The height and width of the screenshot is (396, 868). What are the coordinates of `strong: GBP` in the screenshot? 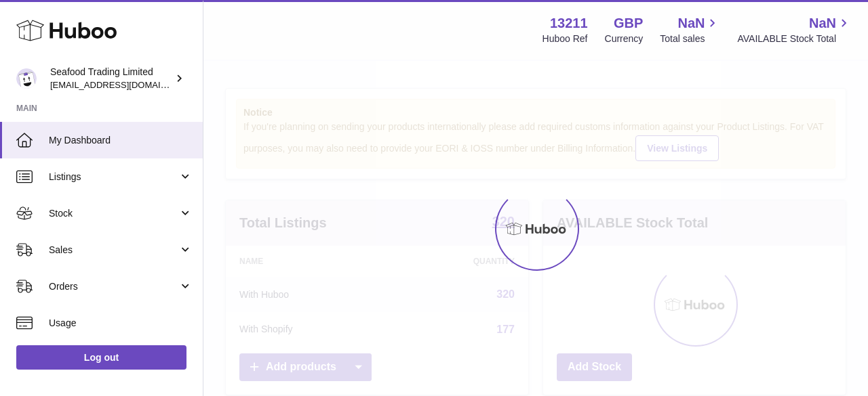 It's located at (627, 23).